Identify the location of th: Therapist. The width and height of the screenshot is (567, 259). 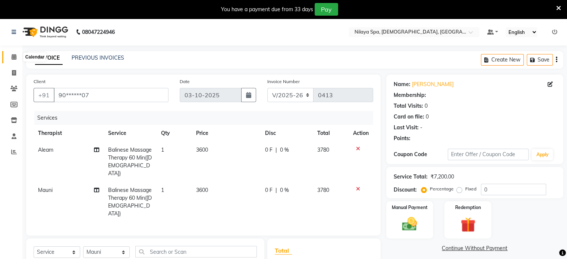
(69, 133).